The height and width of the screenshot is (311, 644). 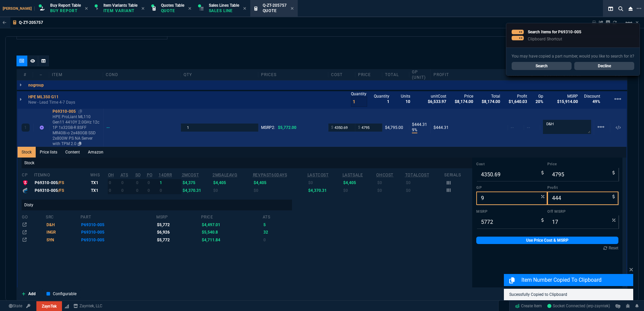 I want to click on a: API TOKEN, so click(x=28, y=306).